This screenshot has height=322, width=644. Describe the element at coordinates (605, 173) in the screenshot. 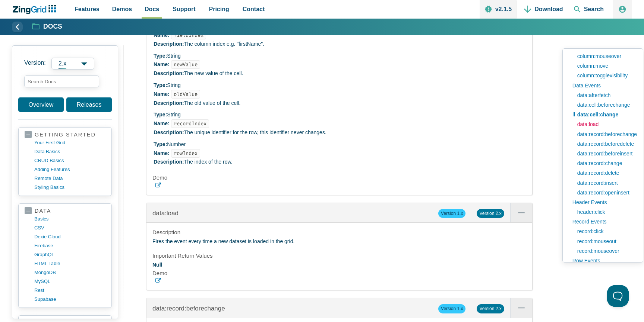

I see `a: data:record:delete` at that location.